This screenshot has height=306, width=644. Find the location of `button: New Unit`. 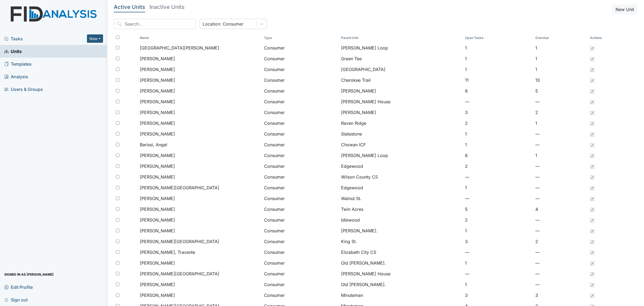

button: New Unit is located at coordinates (625, 9).